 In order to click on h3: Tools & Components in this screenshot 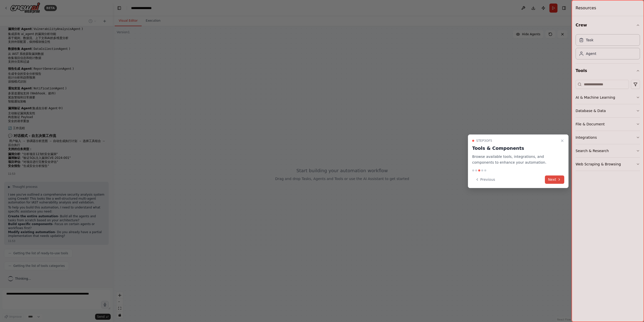, I will do `click(515, 148)`.